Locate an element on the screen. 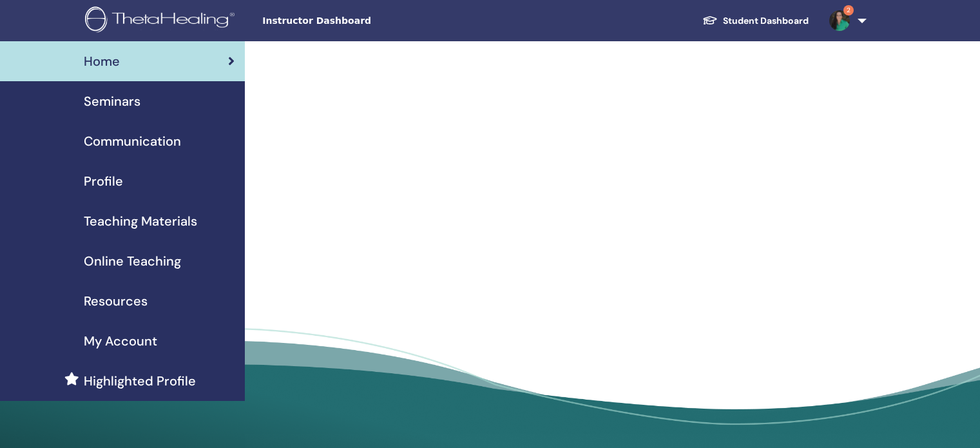 This screenshot has height=448, width=980. span: Communication is located at coordinates (132, 141).